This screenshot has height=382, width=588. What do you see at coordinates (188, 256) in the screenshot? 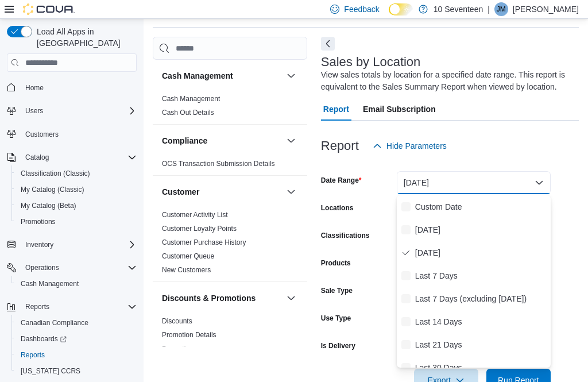
I see `a: Customer Queue` at bounding box center [188, 256].